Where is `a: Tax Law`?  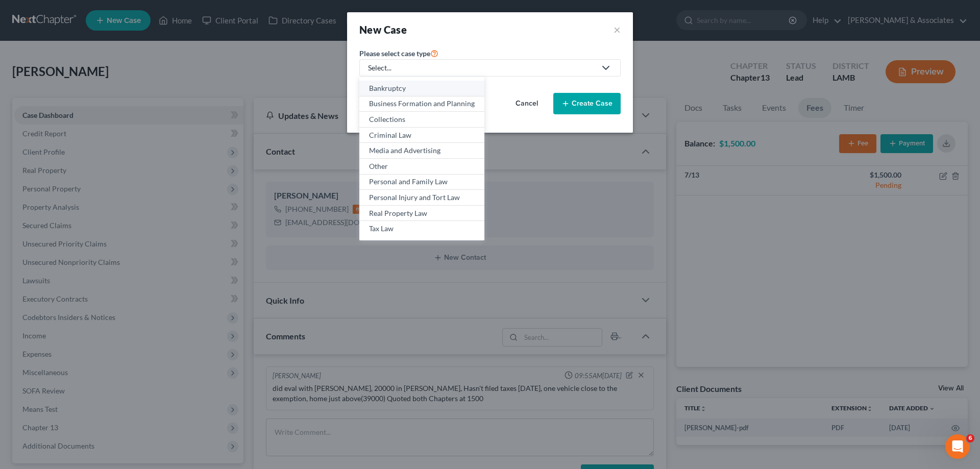
a: Tax Law is located at coordinates (421, 229).